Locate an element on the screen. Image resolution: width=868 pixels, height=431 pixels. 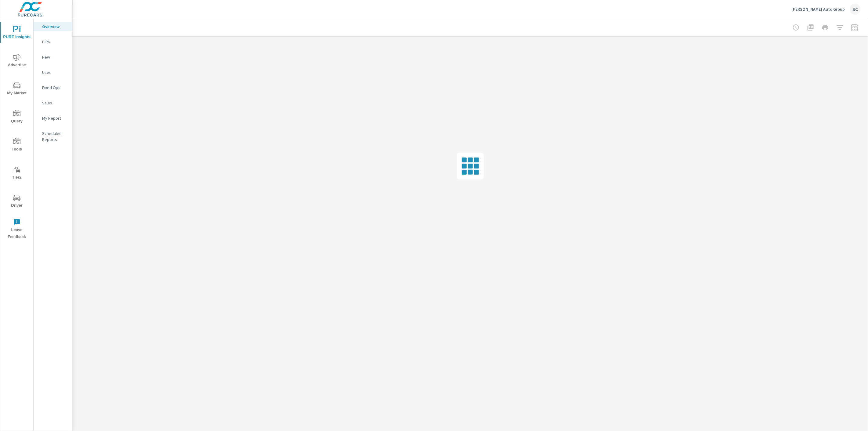
div: Scheduled Reports is located at coordinates (53, 137).